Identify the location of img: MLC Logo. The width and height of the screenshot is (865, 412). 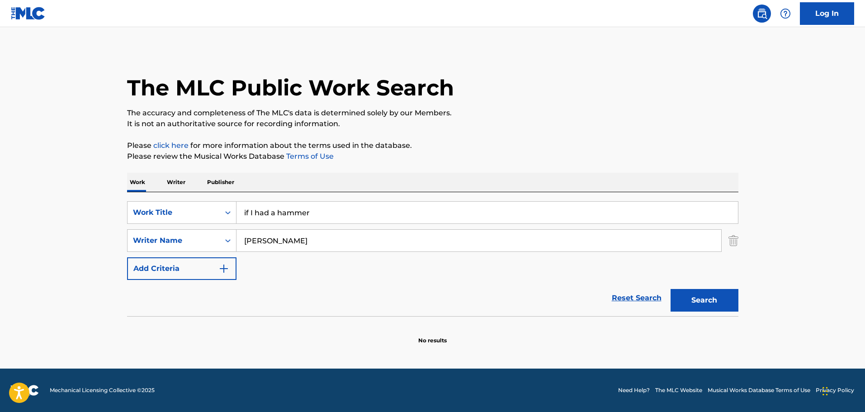
(28, 13).